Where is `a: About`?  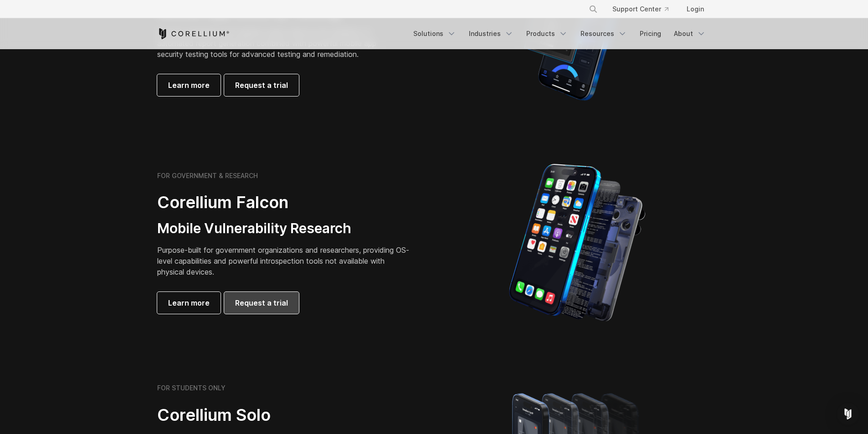
a: About is located at coordinates (690, 34).